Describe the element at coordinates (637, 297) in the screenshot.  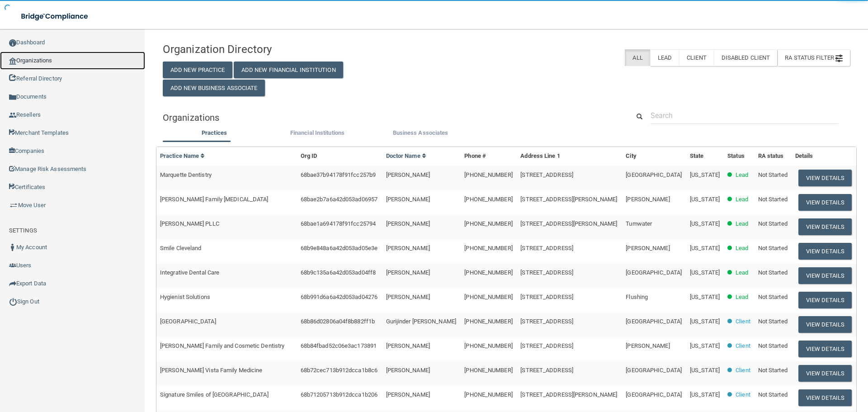
I see `span: Flushing` at that location.